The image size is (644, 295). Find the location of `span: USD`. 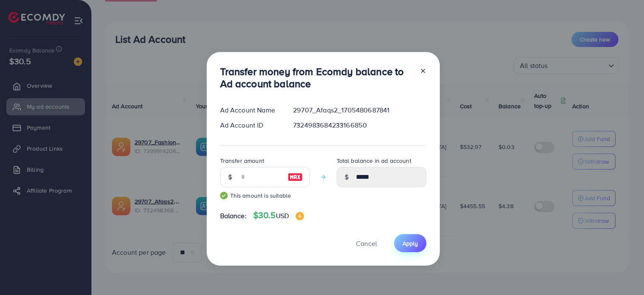

span: USD is located at coordinates (282, 215).